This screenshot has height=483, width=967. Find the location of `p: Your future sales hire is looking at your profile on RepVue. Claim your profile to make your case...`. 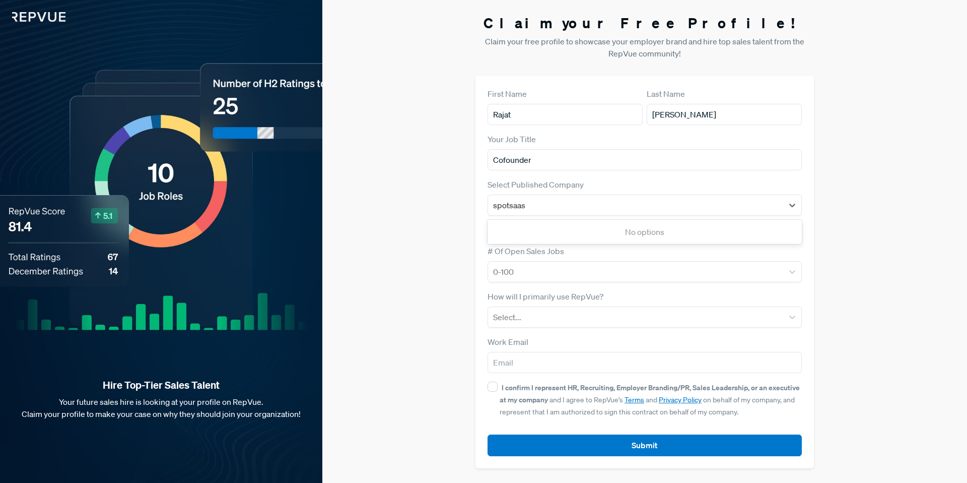

p: Your future sales hire is looking at your profile on RepVue. Claim your profile to make your case... is located at coordinates (161, 408).